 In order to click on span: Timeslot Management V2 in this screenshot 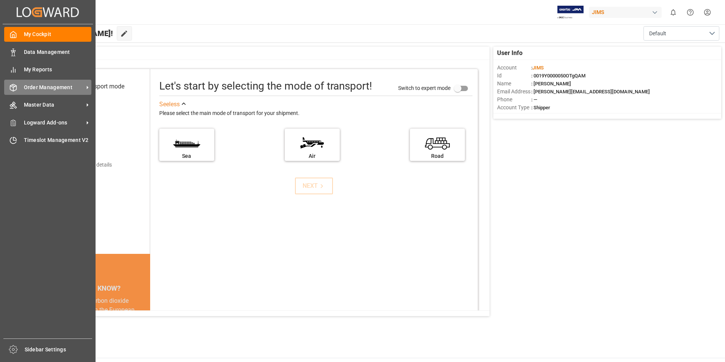, I will do `click(58, 140)`.